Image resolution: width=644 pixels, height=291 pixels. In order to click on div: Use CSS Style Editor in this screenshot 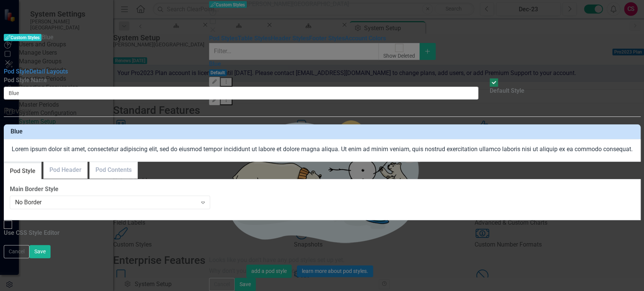, I will do `click(32, 233)`.